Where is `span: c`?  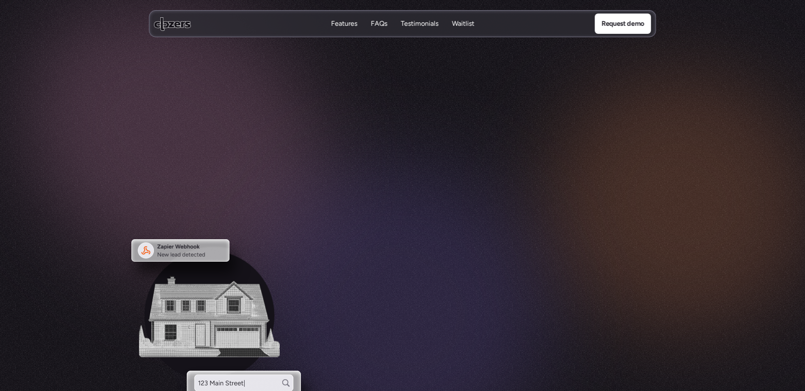 span: c is located at coordinates (363, 148).